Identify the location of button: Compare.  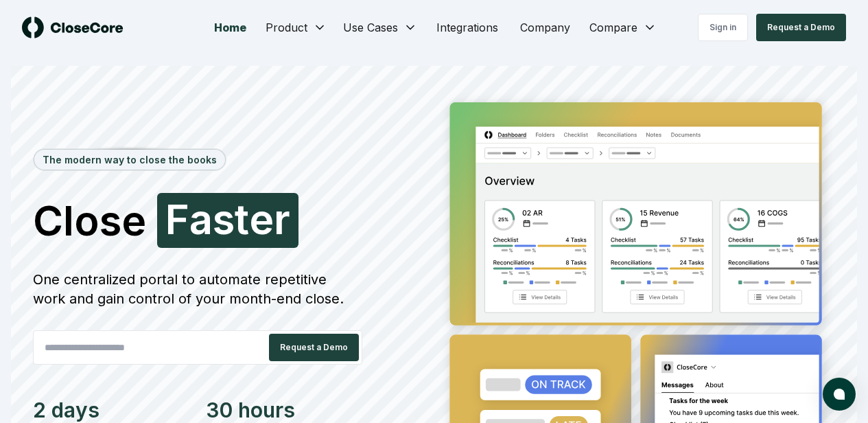
(623, 27).